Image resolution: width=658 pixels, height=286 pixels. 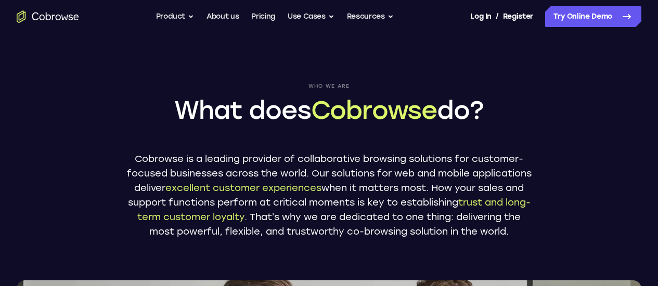 What do you see at coordinates (263, 17) in the screenshot?
I see `a: Pricing` at bounding box center [263, 17].